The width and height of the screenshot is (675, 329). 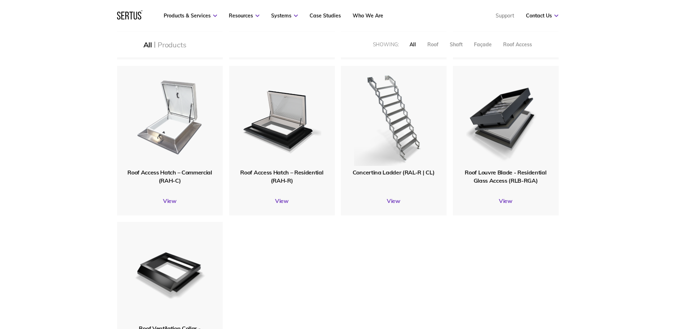 What do you see at coordinates (244, 16) in the screenshot?
I see `a: Resources` at bounding box center [244, 16].